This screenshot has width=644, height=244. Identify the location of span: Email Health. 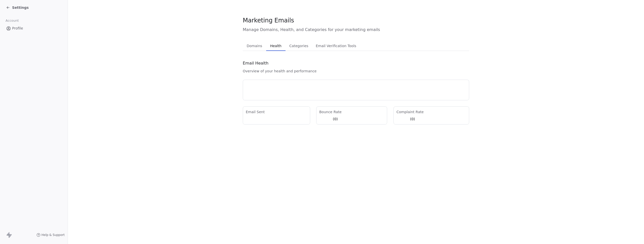
(255, 63).